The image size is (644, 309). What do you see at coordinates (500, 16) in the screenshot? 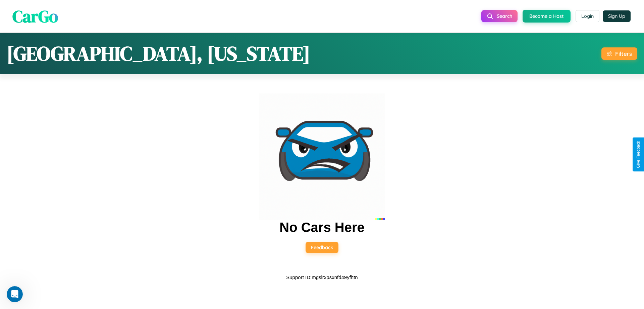
I see `button: Search` at bounding box center [500, 16].